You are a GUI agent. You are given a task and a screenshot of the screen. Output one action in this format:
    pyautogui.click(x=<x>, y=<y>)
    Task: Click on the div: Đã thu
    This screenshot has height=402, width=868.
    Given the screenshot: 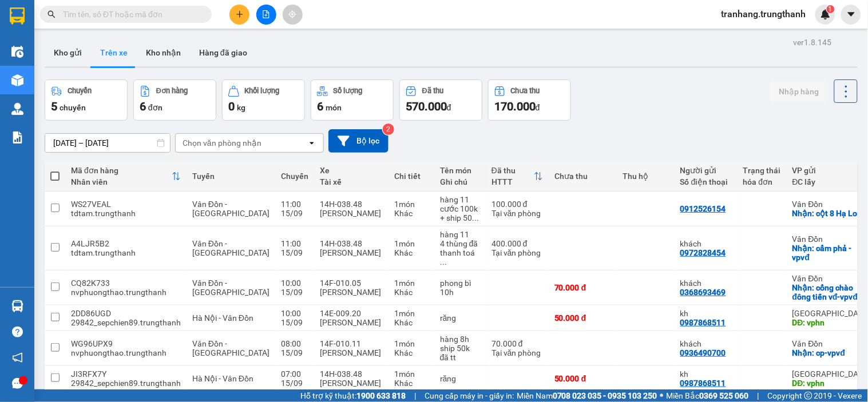 What is the action you would take?
    pyautogui.click(x=512, y=170)
    